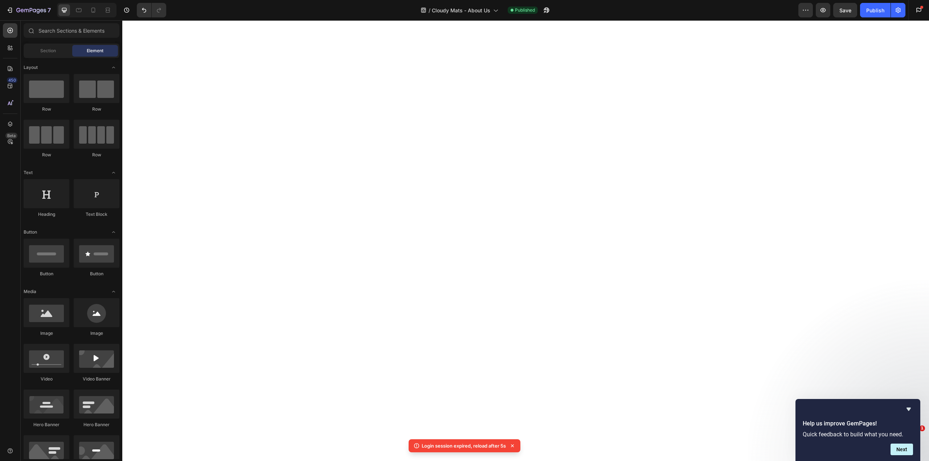 The width and height of the screenshot is (929, 461). Describe the element at coordinates (97, 214) in the screenshot. I see `div: Text Block` at that location.